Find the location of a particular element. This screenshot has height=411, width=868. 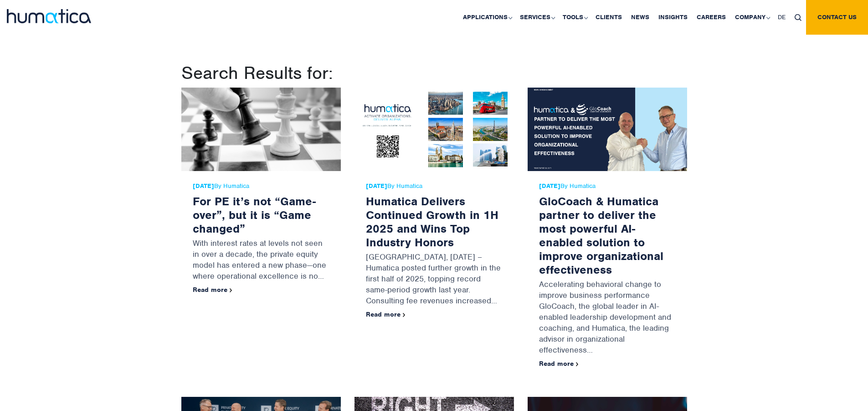

span: DE is located at coordinates (781, 17).